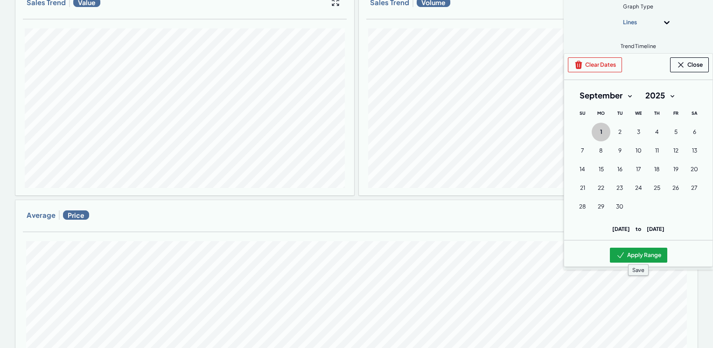 The height and width of the screenshot is (348, 713). What do you see at coordinates (620, 113) in the screenshot?
I see `span: Tu` at bounding box center [620, 113].